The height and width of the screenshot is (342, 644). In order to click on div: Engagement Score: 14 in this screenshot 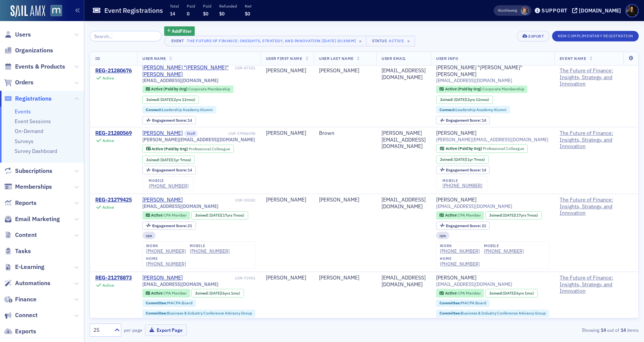, I will do `click(169, 170)`.